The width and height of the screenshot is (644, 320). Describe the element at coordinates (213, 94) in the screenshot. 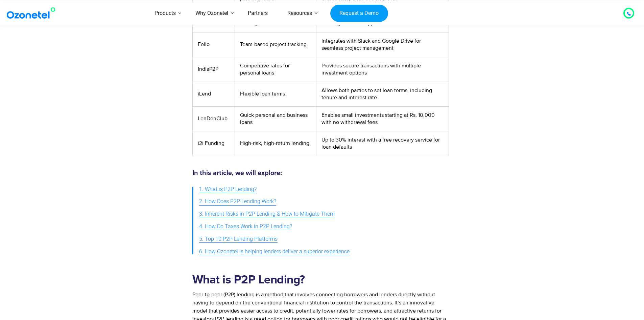

I see `td: iLend` at that location.